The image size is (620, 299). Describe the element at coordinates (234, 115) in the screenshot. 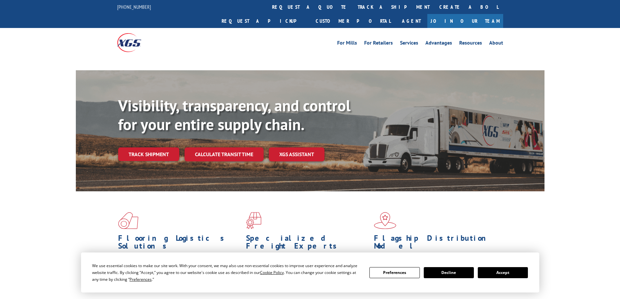

I see `b: Visibility, transparency, and control for your entire supply chain.` at that location.